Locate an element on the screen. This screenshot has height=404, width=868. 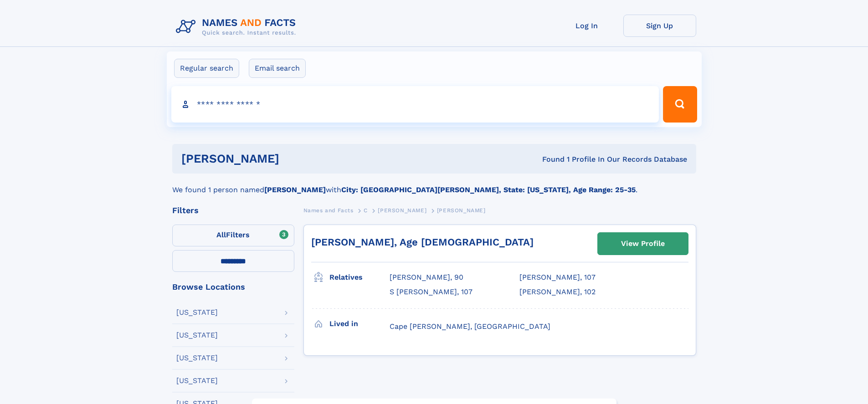
h3: Relatives is located at coordinates (360, 277).